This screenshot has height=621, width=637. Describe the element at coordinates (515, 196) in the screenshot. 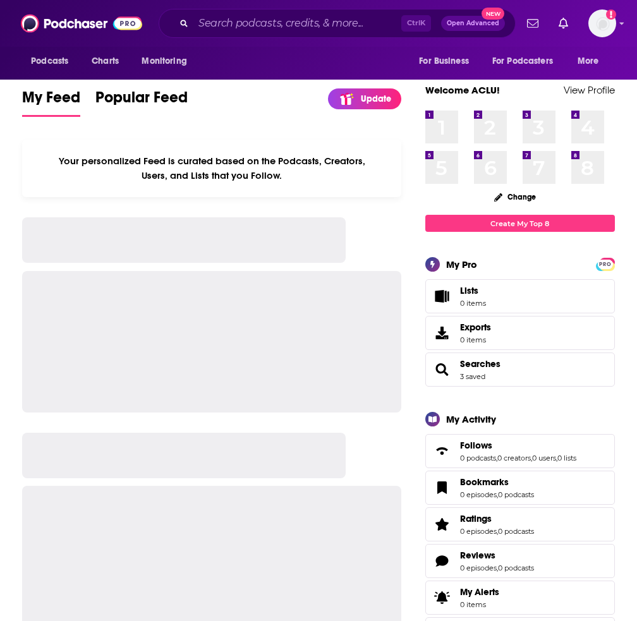

I see `button: Change` at that location.